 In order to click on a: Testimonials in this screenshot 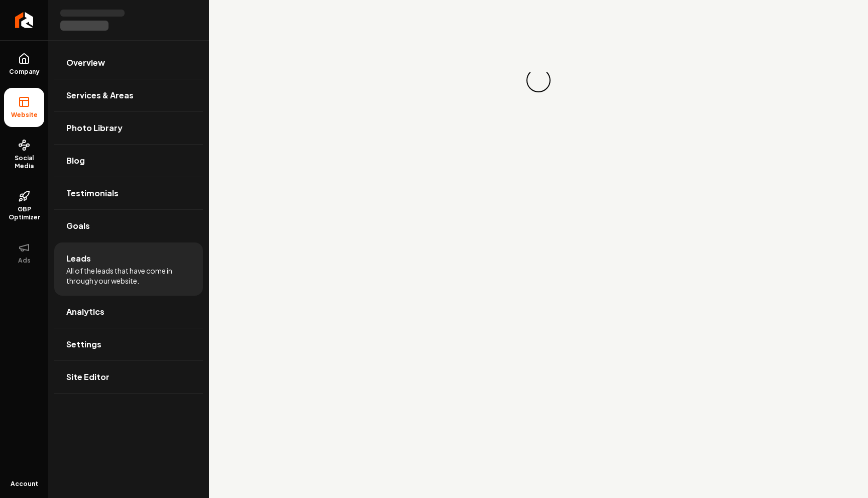, I will do `click(129, 194)`.